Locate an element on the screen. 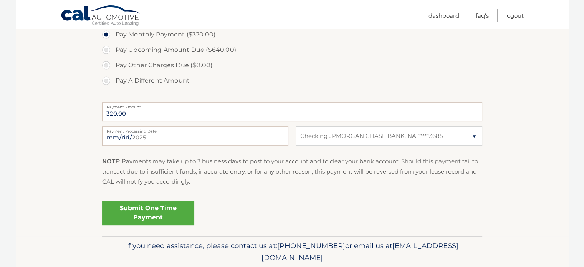 The width and height of the screenshot is (584, 267). p: If you need assistance, please contact us at: or email us at is located at coordinates (292, 252).